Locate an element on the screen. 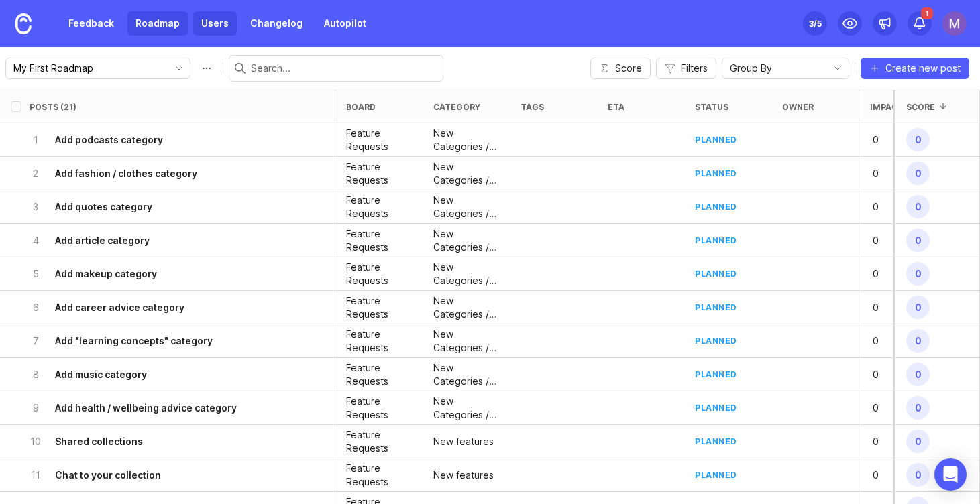 The width and height of the screenshot is (980, 504). p: 5 is located at coordinates (35, 275).